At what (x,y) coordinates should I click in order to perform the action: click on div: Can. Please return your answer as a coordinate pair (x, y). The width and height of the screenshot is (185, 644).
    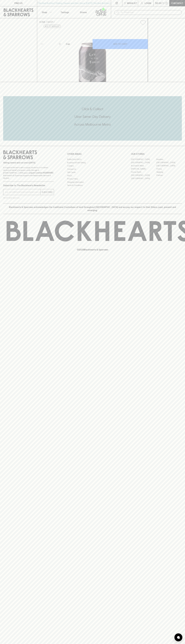
    Looking at the image, I should click on (79, 44).